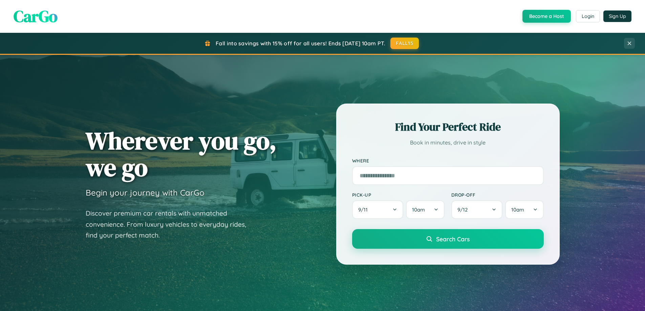 Image resolution: width=645 pixels, height=311 pixels. What do you see at coordinates (405, 43) in the screenshot?
I see `button: FALL15` at bounding box center [405, 43].